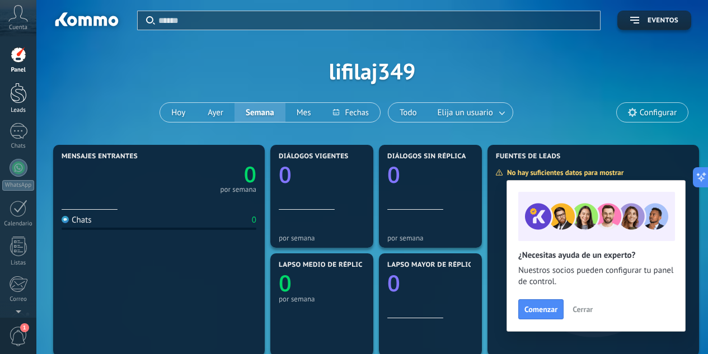  Describe the element at coordinates (563, 172) in the screenshot. I see `div: No hay suficientes datos para mostrar` at that location.